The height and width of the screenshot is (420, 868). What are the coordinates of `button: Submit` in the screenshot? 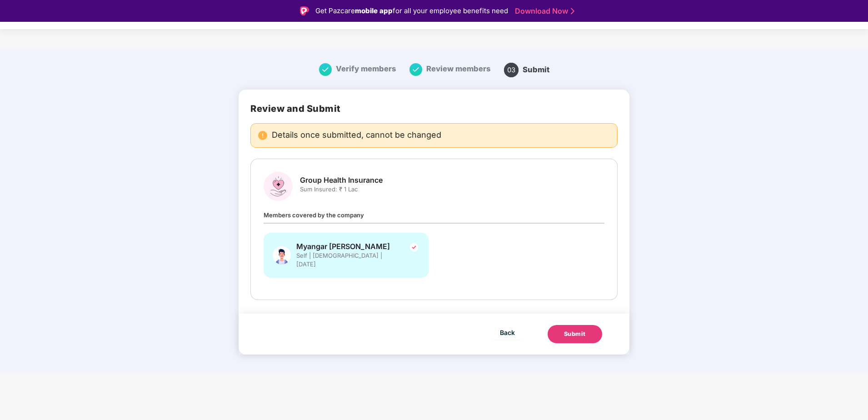 It's located at (575, 334).